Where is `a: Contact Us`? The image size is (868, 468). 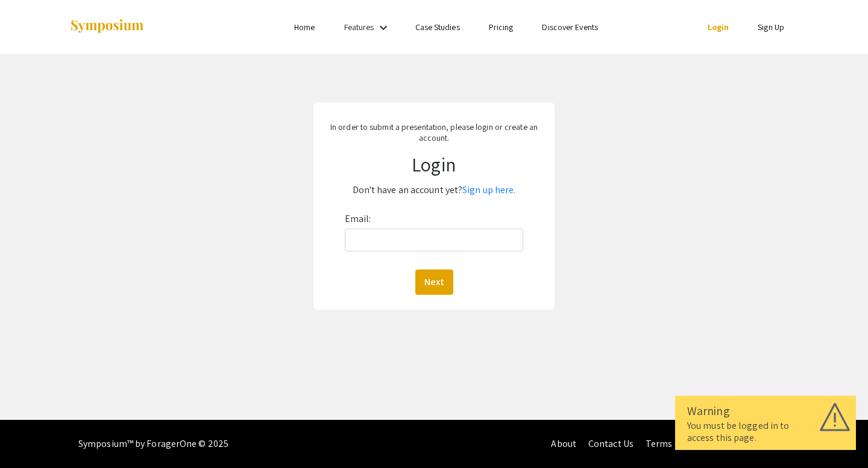
a: Contact Us is located at coordinates (610, 444).